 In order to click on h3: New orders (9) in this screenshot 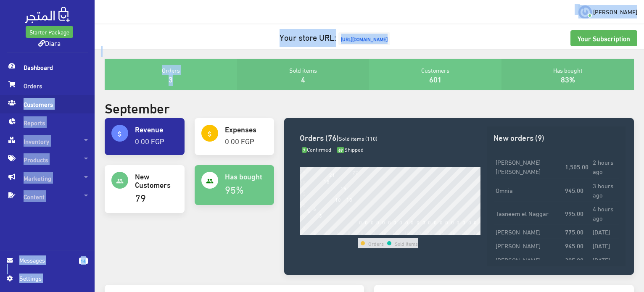, I will do `click(556, 137)`.